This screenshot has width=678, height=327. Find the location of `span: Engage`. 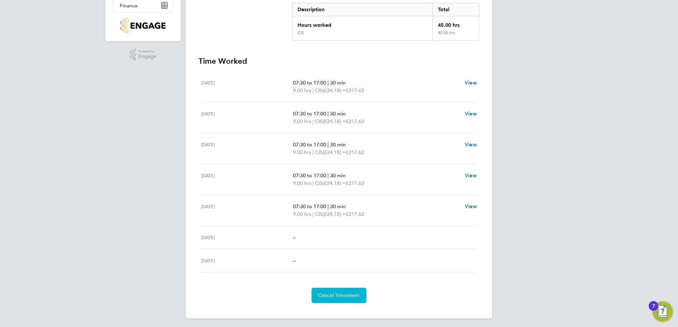

span: Engage is located at coordinates (147, 56).